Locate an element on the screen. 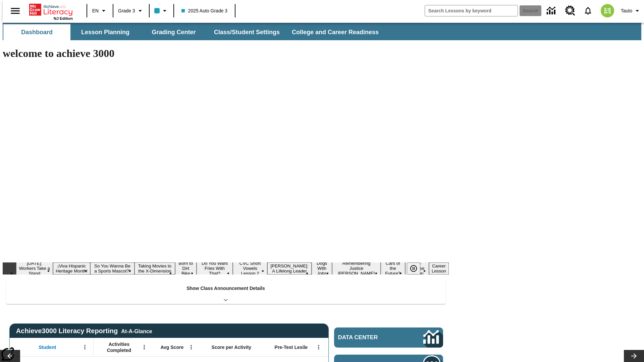 This screenshot has width=644, height=362. button: Grading Center is located at coordinates (174, 32).